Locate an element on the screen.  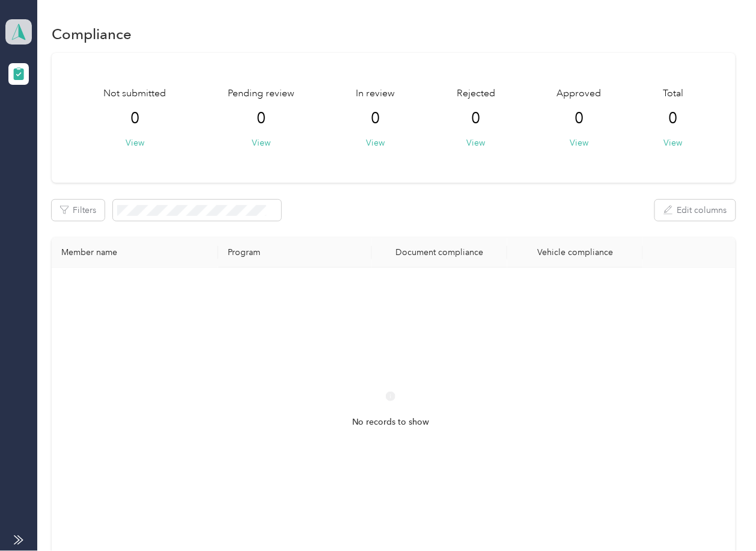
span: Rejected is located at coordinates (476, 94).